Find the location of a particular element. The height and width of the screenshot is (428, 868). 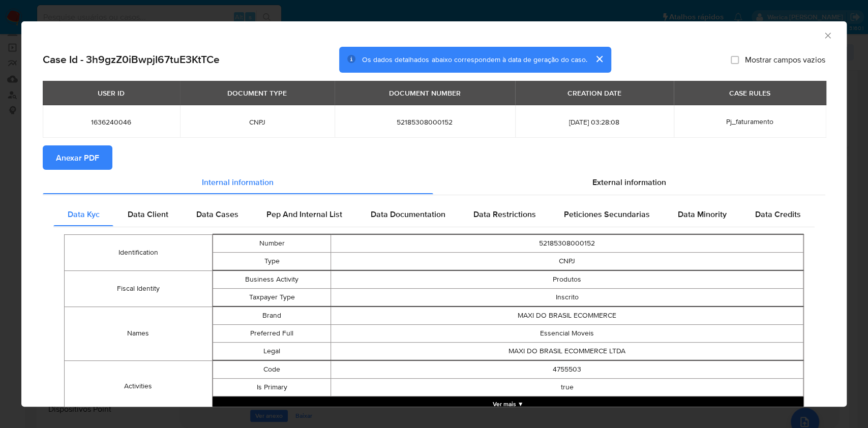

span: Data Client is located at coordinates (148, 214).